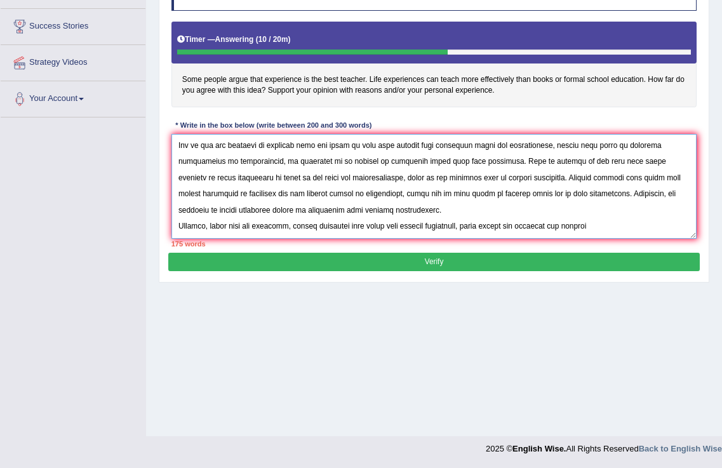 Image resolution: width=722 pixels, height=468 pixels. Describe the element at coordinates (434, 64) in the screenshot. I see `h4: Some people argue that experience is the best teacher. Life experiences can teach more effectivel...` at that location.